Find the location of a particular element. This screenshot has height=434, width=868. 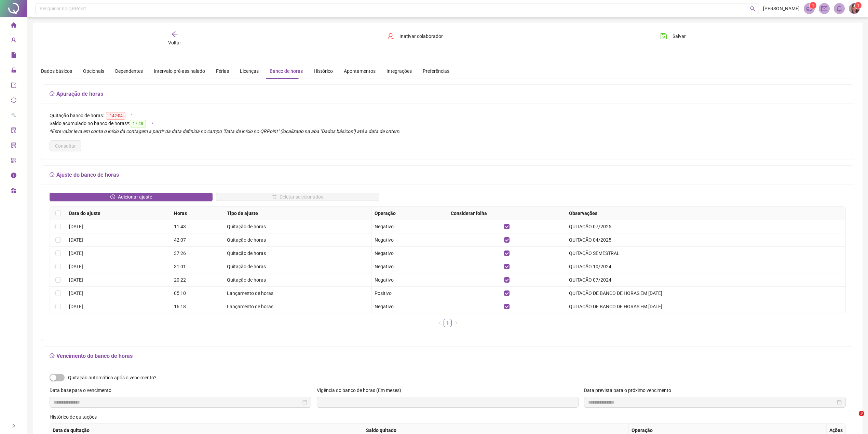

div: Banco de horas is located at coordinates (286, 71).